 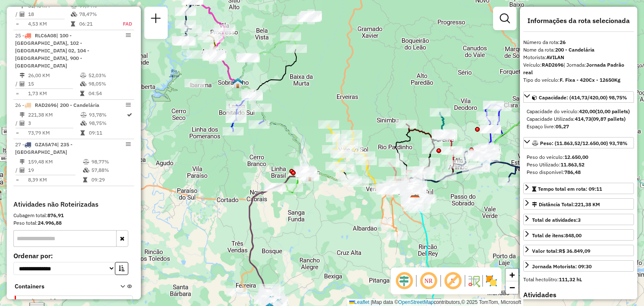 I want to click on i: Distância Total, so click(x=22, y=115).